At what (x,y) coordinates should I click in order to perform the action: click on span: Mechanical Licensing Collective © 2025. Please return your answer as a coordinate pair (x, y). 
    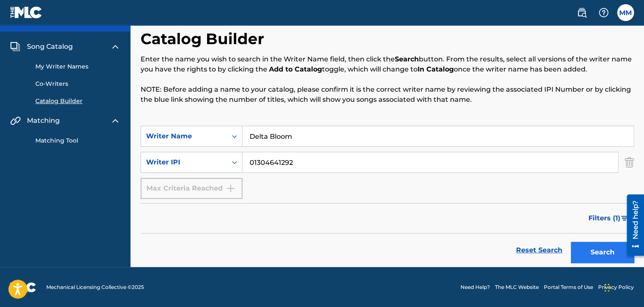
    Looking at the image, I should click on (95, 288).